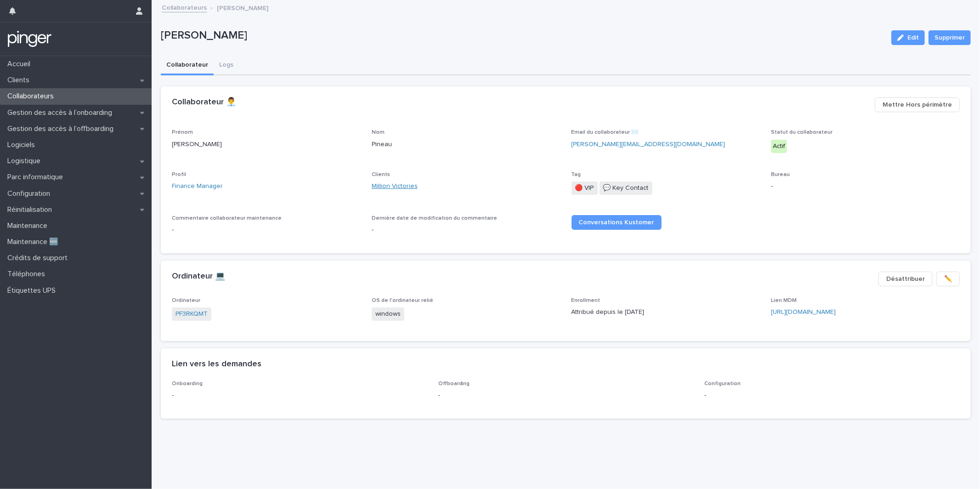 The height and width of the screenshot is (489, 980). I want to click on span: Ordinateur, so click(186, 301).